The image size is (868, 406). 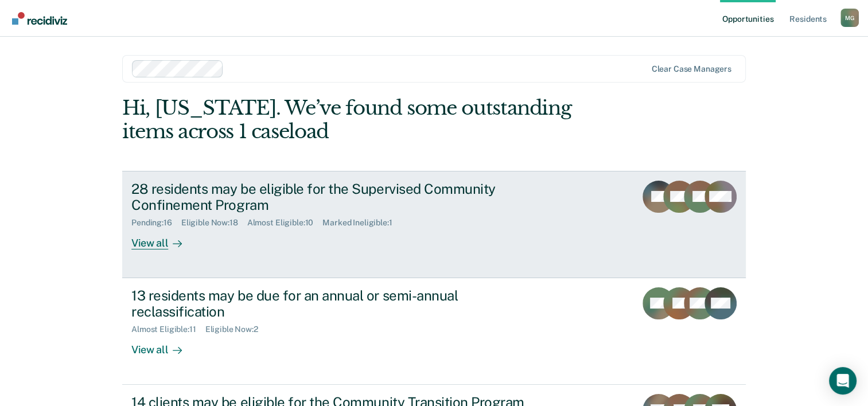 What do you see at coordinates (333, 198) in the screenshot?
I see `div: 28 residents may be eligible for the Supervised Community Confinement Program` at bounding box center [333, 198].